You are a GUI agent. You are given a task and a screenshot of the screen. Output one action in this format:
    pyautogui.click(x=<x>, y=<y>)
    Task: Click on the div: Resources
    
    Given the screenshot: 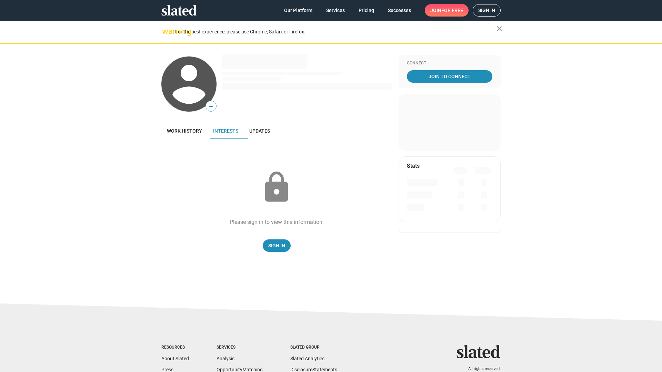 What is the action you would take?
    pyautogui.click(x=175, y=348)
    